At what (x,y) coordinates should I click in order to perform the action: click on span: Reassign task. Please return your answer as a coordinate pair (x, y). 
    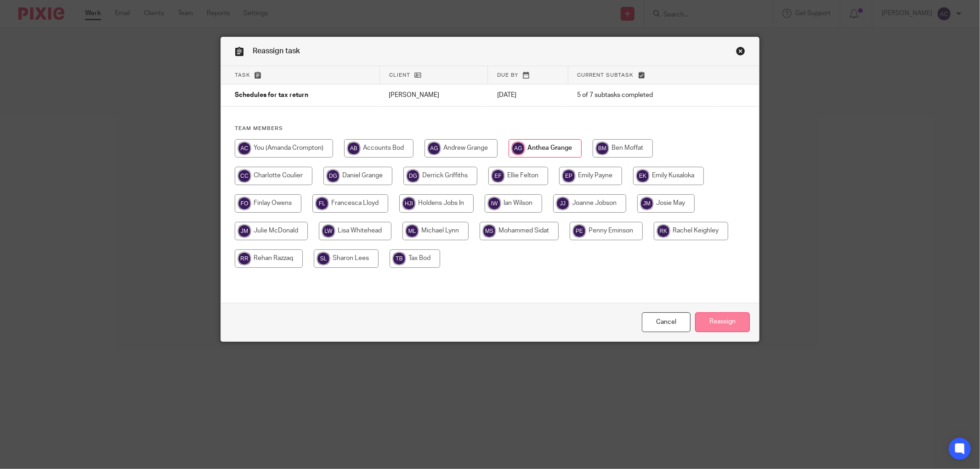
    Looking at the image, I should click on (276, 51).